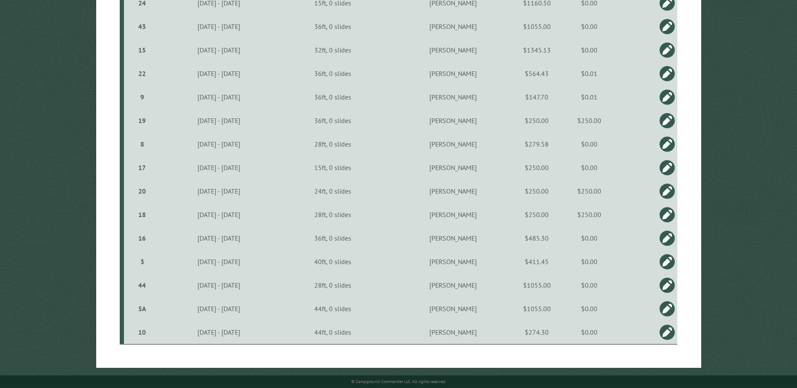 Image resolution: width=797 pixels, height=388 pixels. What do you see at coordinates (537, 74) in the screenshot?
I see `td: $564.43` at bounding box center [537, 74].